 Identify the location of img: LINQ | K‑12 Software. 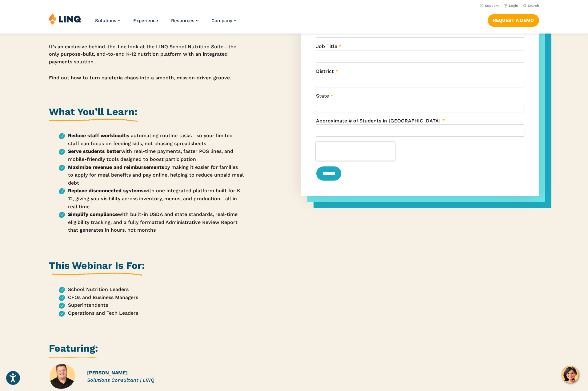
(65, 19).